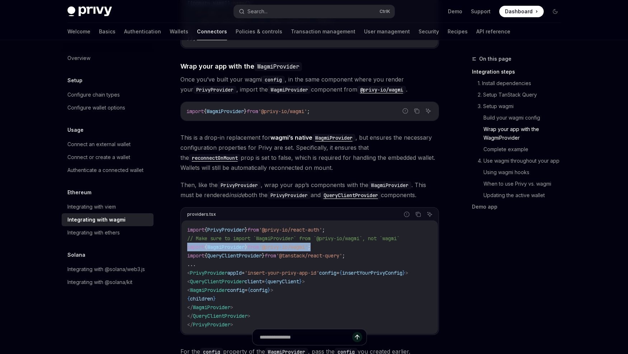 This screenshot has height=354, width=628. Describe the element at coordinates (372, 272) in the screenshot. I see `span: insertYourPrivyConfig` at that location.